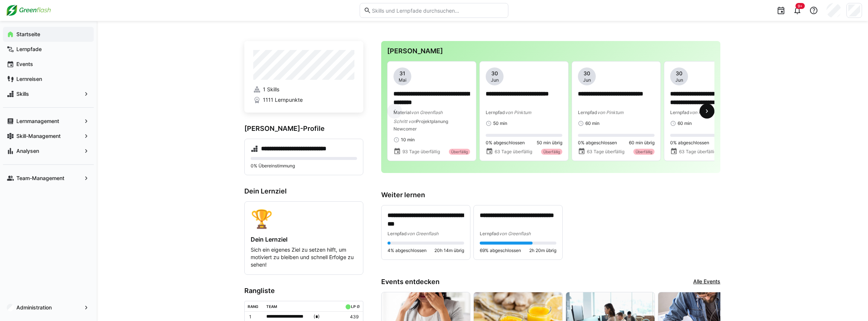 This screenshot has height=321, width=868. What do you see at coordinates (304, 89) in the screenshot?
I see `a: 1 Skills` at bounding box center [304, 89].